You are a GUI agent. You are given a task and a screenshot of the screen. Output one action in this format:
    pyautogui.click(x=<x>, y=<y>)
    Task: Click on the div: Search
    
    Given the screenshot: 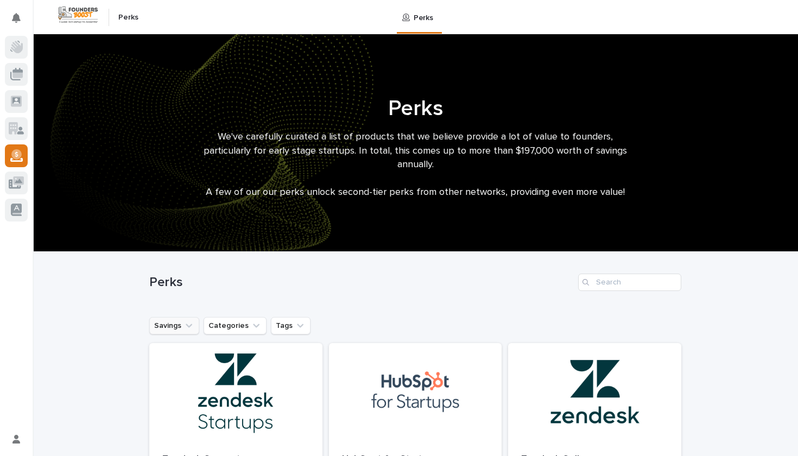 What is the action you would take?
    pyautogui.click(x=630, y=282)
    